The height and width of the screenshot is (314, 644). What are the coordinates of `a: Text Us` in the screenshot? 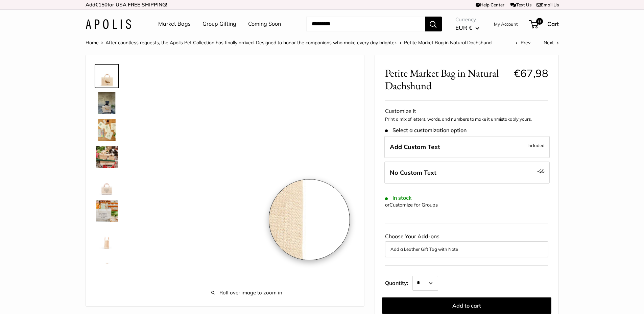 It's located at (521, 5).